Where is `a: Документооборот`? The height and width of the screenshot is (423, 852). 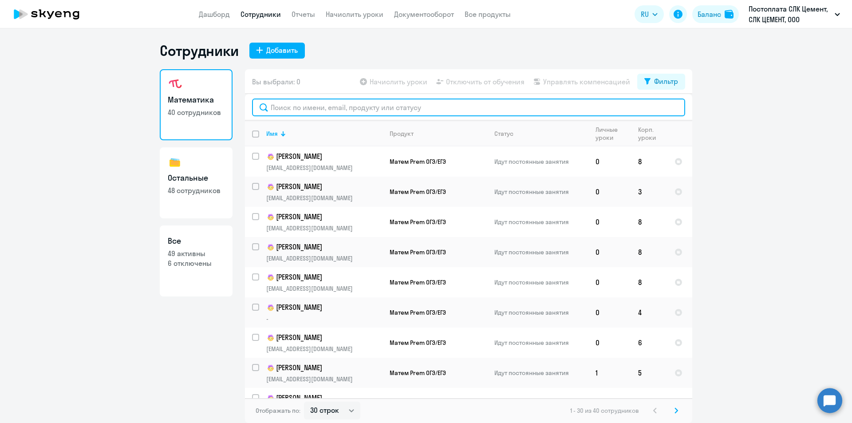 a: Документооборот is located at coordinates (424, 14).